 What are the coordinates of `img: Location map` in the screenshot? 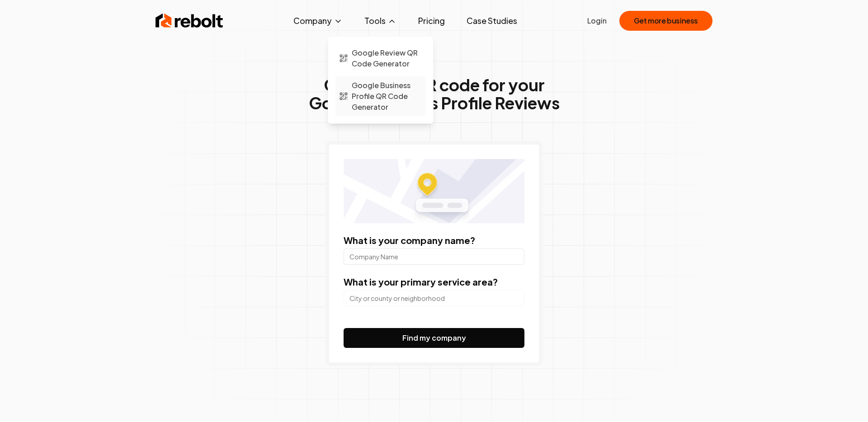 It's located at (434, 191).